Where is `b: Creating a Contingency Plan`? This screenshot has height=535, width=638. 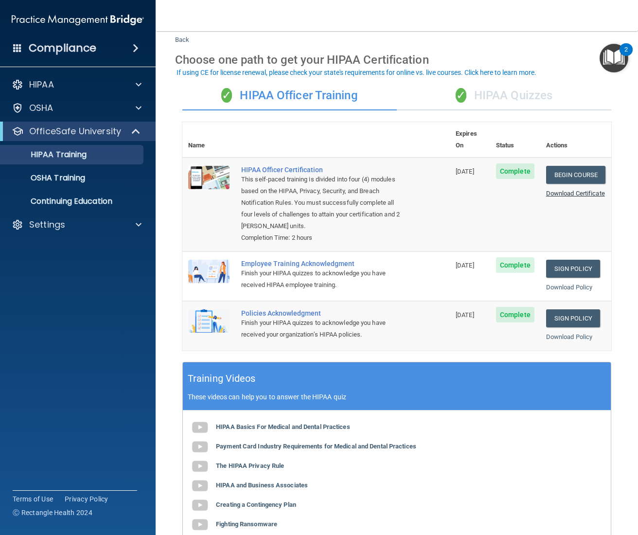
b: Creating a Contingency Plan is located at coordinates (256, 504).